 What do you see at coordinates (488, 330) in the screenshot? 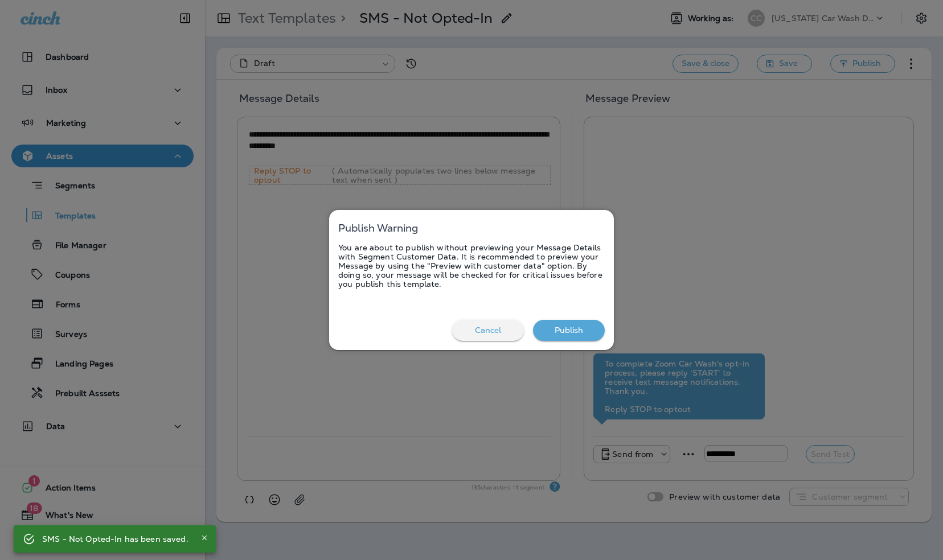
I see `button: Cancel` at bounding box center [488, 330].